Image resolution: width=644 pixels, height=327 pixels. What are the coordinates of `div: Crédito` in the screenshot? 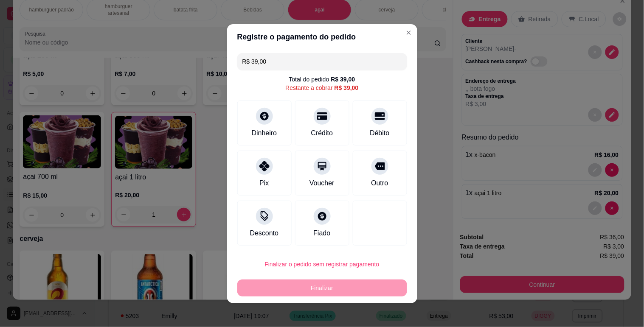 It's located at (322, 133).